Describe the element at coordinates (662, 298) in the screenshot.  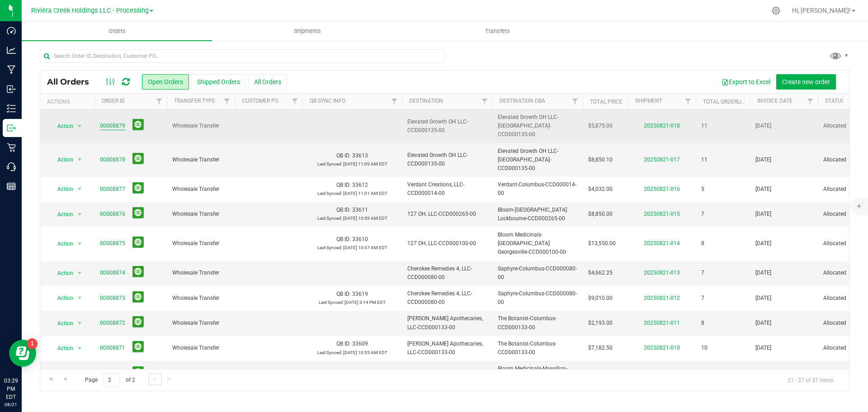
I see `a: 20250821-012` at that location.